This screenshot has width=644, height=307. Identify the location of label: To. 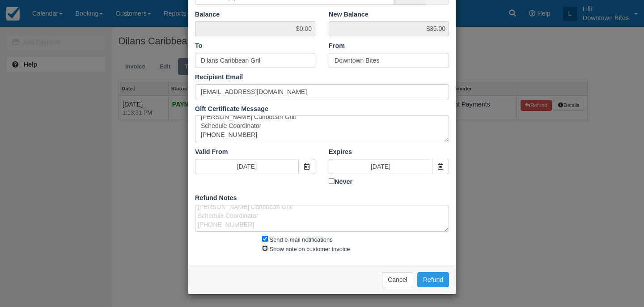
(199, 46).